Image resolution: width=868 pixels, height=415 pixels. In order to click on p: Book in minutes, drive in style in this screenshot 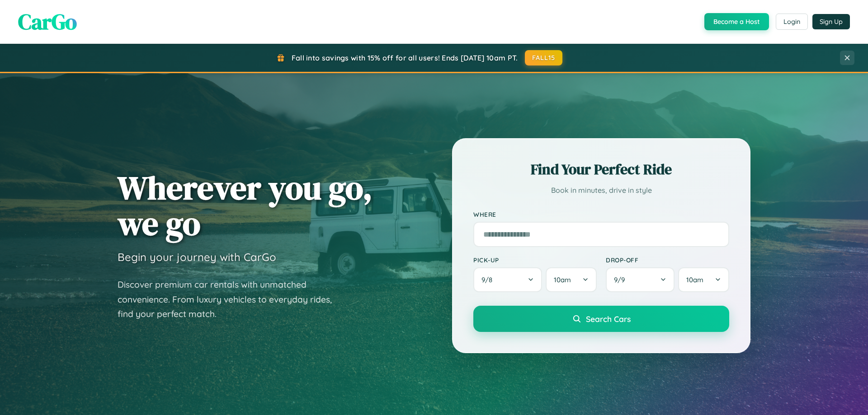, I will do `click(601, 190)`.